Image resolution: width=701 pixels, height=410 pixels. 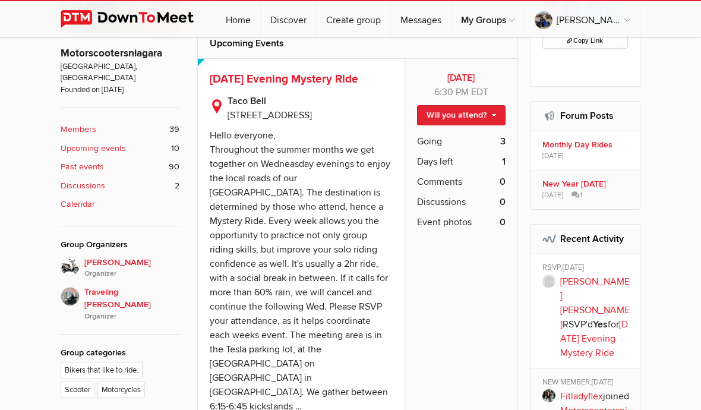 I want to click on span: 39, so click(x=174, y=129).